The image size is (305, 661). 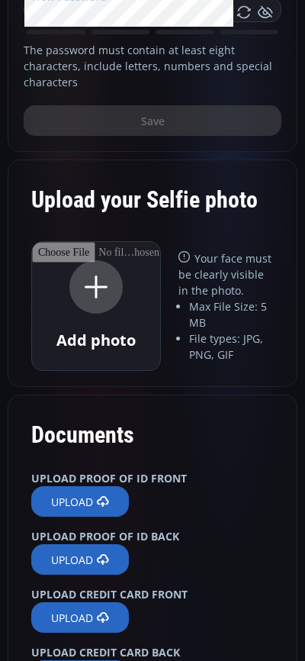 I want to click on p: Your face must be clearly visible in the photo., so click(x=226, y=274).